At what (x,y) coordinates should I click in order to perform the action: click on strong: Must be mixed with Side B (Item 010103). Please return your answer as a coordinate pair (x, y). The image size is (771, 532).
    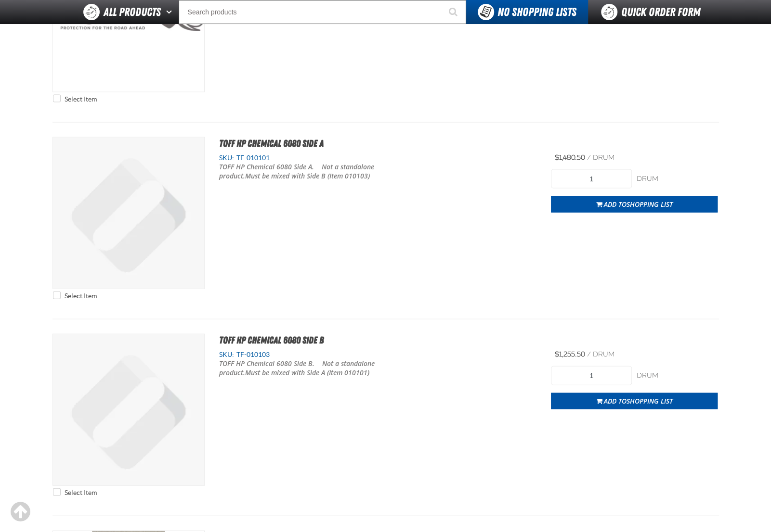
    Looking at the image, I should click on (307, 175).